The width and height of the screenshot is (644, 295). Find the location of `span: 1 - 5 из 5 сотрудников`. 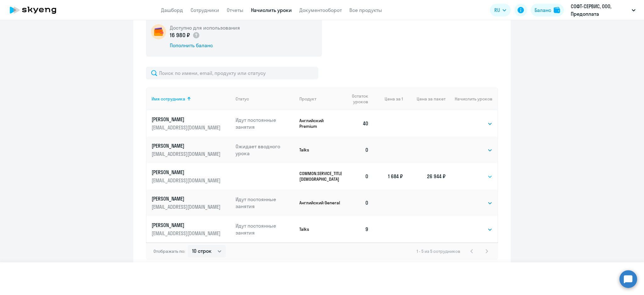

span: 1 - 5 из 5 сотрудников is located at coordinates (438, 251).